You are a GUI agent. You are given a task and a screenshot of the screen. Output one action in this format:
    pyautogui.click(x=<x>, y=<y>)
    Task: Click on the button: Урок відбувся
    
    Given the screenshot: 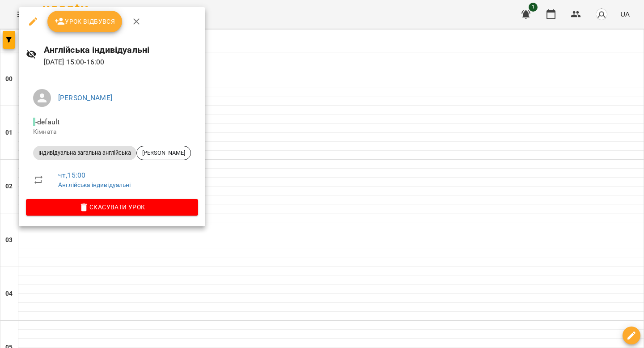 What is the action you would take?
    pyautogui.click(x=85, y=22)
    